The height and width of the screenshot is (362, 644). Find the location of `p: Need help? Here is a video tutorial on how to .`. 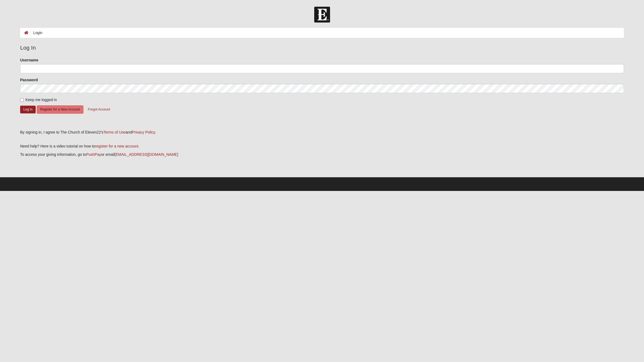

p: Need help? Here is a video tutorial on how to . is located at coordinates (322, 146).